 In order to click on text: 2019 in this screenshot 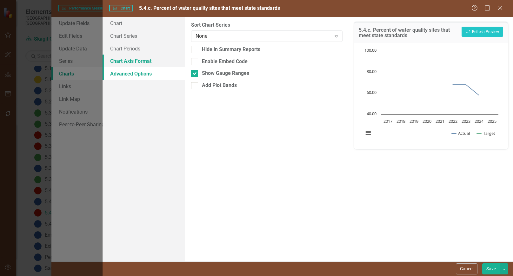, I will do `click(413, 121)`.